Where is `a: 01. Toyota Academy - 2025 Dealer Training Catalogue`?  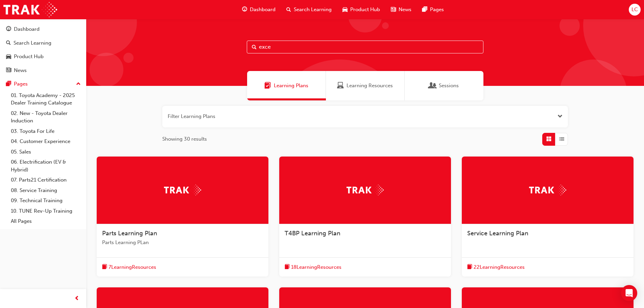 a: 01. Toyota Academy - 2025 Dealer Training Catalogue is located at coordinates (46, 99).